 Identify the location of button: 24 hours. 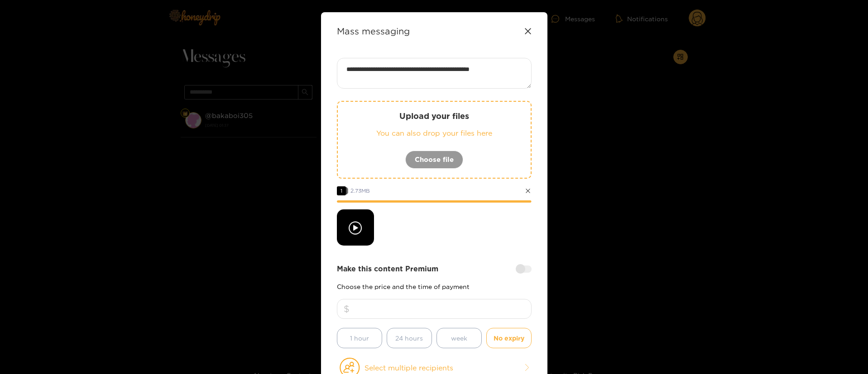
(409, 338).